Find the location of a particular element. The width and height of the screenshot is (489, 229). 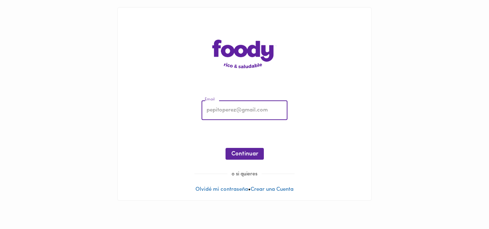

a: Olvidé mi contraseña is located at coordinates (222, 190).